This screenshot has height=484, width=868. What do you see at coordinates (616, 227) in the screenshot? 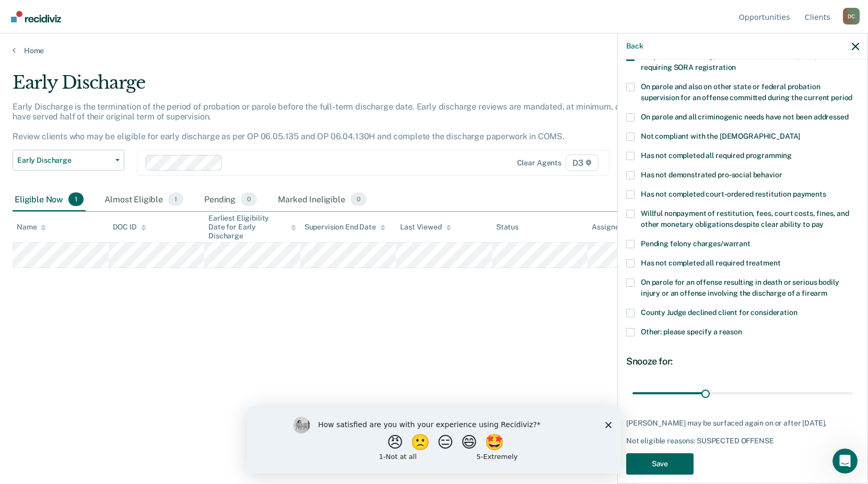
I see `div: Assigned to` at bounding box center [616, 227].